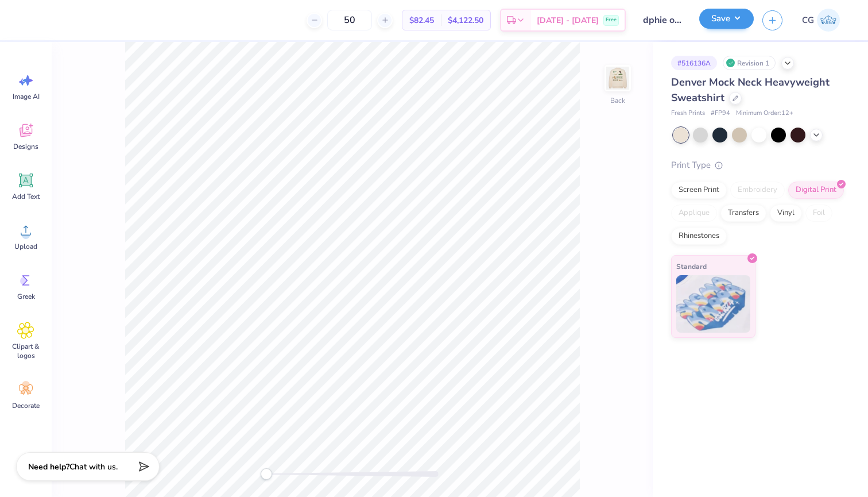 This screenshot has height=497, width=868. I want to click on img: Carly Gitin, so click(829, 20).